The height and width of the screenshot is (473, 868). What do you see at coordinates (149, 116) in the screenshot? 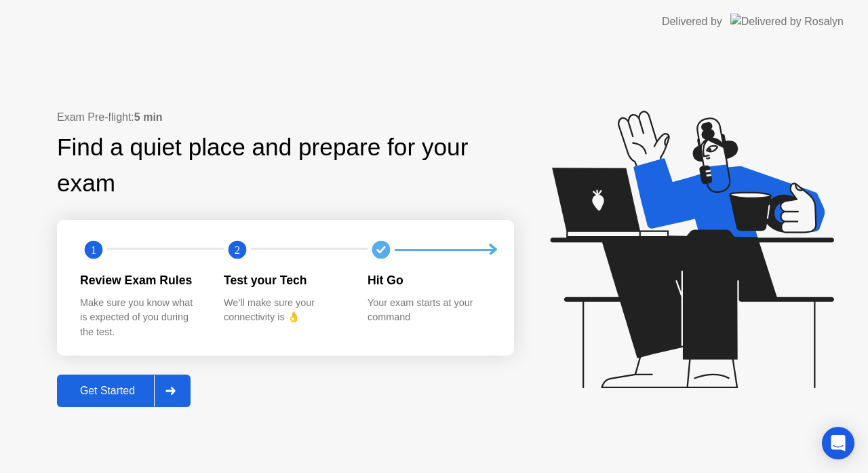
I see `b: 5 min` at bounding box center [149, 116].